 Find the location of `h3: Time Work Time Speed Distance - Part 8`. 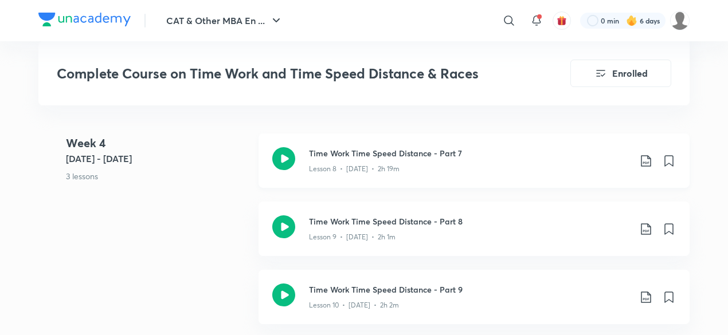

h3: Time Work Time Speed Distance - Part 8 is located at coordinates (469, 221).